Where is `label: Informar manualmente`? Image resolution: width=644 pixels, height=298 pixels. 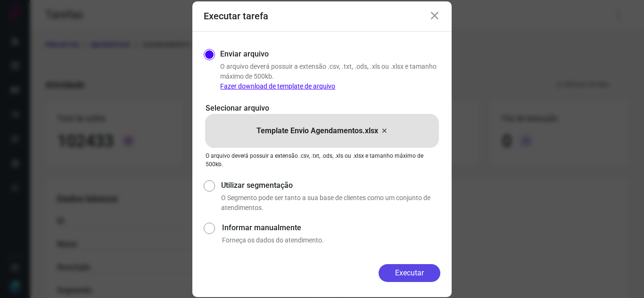 label: Informar manualmente is located at coordinates (331, 228).